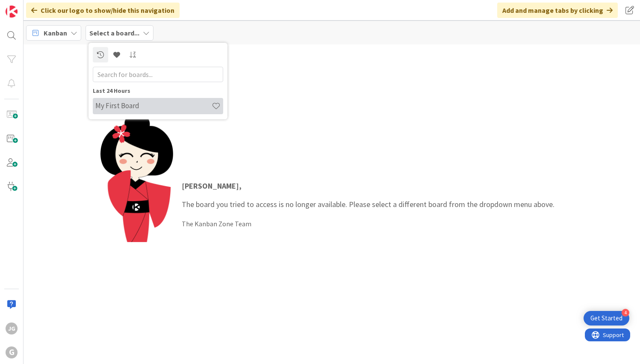 The width and height of the screenshot is (640, 364). Describe the element at coordinates (55, 33) in the screenshot. I see `span: Kanban` at that location.